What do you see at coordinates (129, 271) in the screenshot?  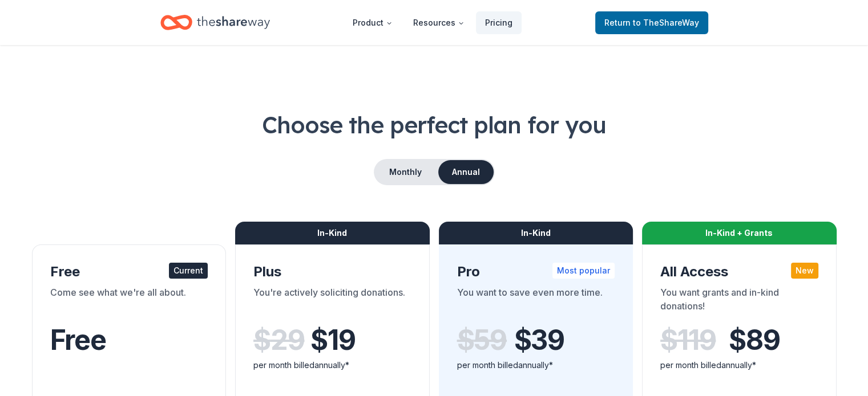 I see `div: Free` at bounding box center [129, 271].